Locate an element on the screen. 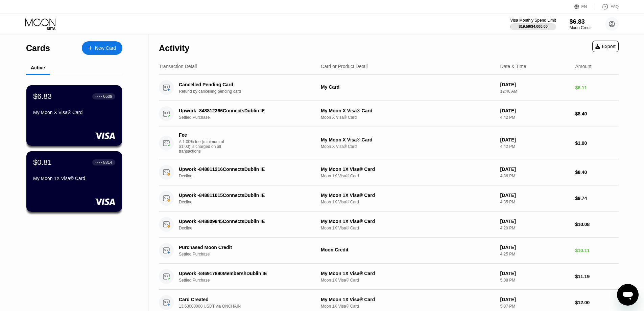 This screenshot has height=311, width=644. div: $0.81 is located at coordinates (42, 163).